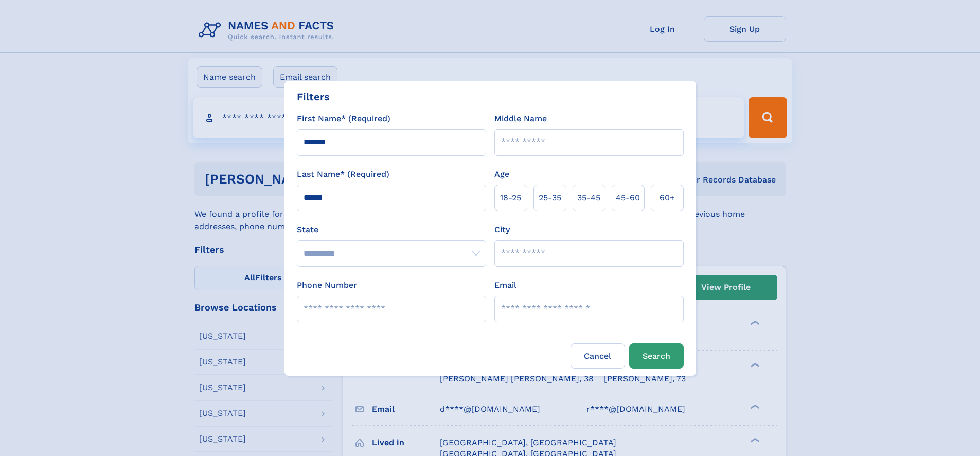  Describe the element at coordinates (343, 174) in the screenshot. I see `label: Last Name* (Required)` at that location.